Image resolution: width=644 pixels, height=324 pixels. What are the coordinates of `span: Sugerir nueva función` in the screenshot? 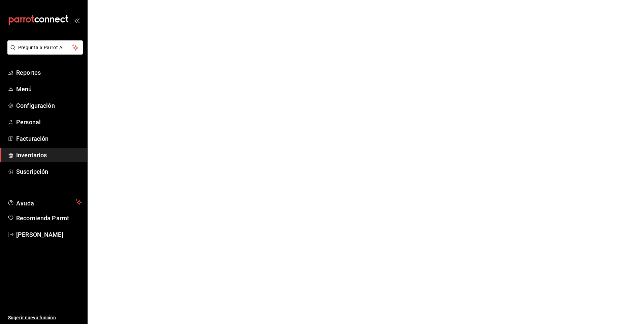 It's located at (45, 318).